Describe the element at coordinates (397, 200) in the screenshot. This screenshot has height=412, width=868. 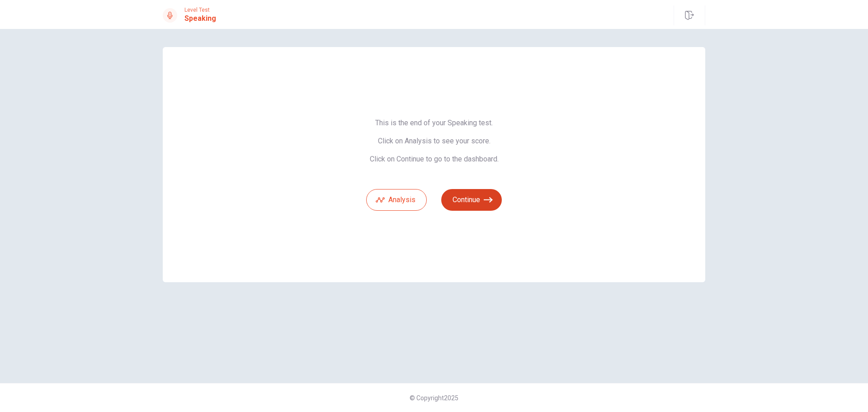
I see `a: Analysis` at that location.